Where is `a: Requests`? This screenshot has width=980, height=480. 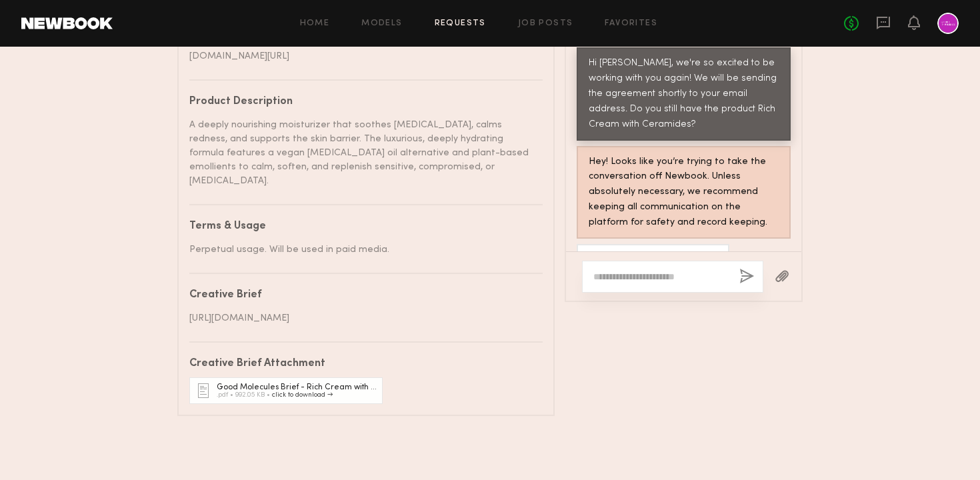
a: Requests is located at coordinates (460, 24).